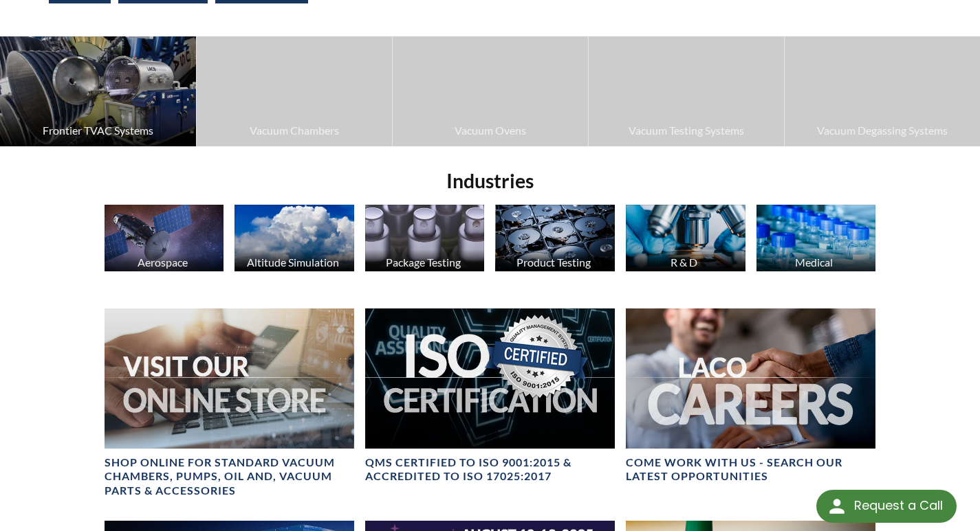 The image size is (980, 531). Describe the element at coordinates (294, 91) in the screenshot. I see `a: Vacuum Chambers` at that location.